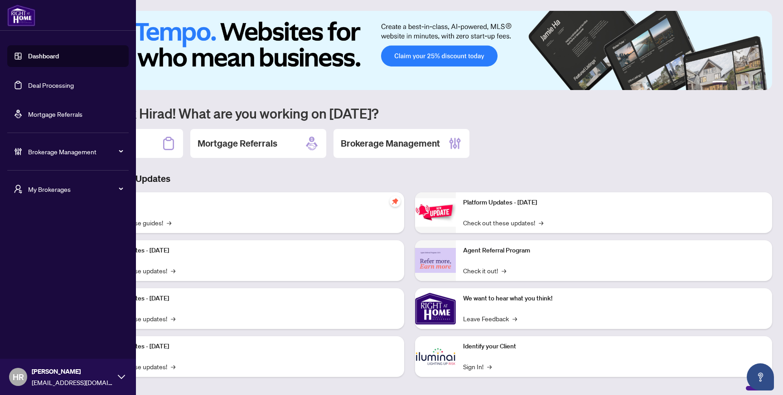  What do you see at coordinates (51, 85) in the screenshot?
I see `a: Deal Processing` at bounding box center [51, 85].